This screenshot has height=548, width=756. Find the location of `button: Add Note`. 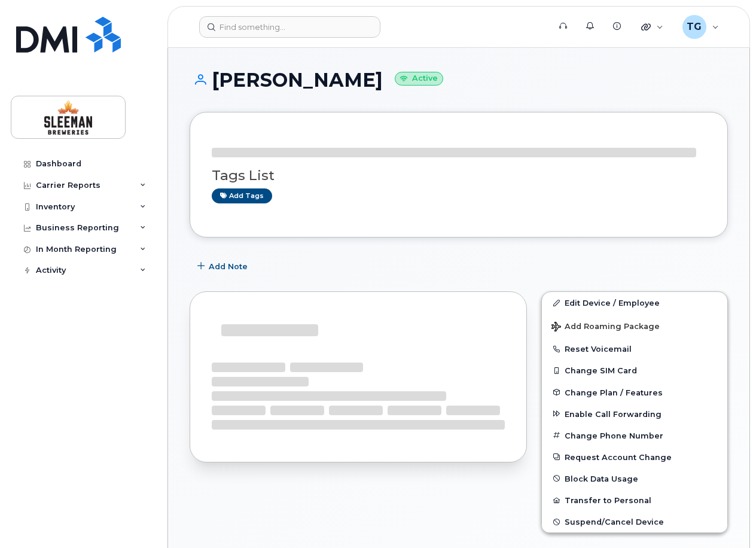

button: Add Note is located at coordinates (224, 266).